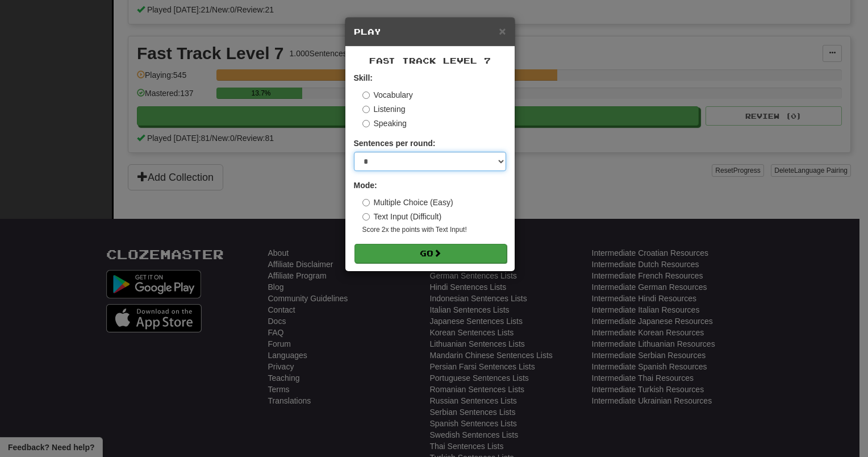 Image resolution: width=868 pixels, height=457 pixels. What do you see at coordinates (384, 109) in the screenshot?
I see `label: Listening` at bounding box center [384, 109].